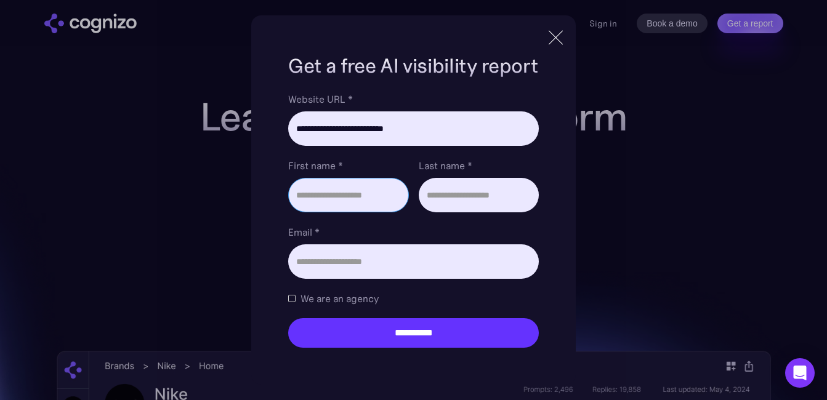  I want to click on span: We are an agency, so click(339, 299).